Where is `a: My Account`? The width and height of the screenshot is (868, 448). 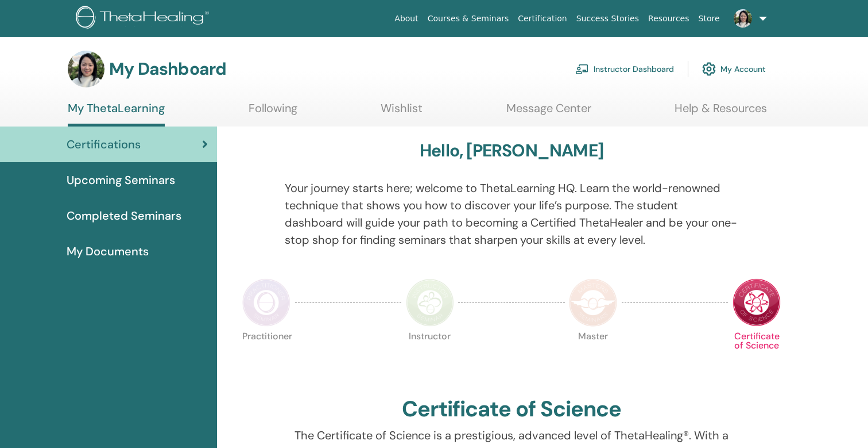 a: My Account is located at coordinates (734, 69).